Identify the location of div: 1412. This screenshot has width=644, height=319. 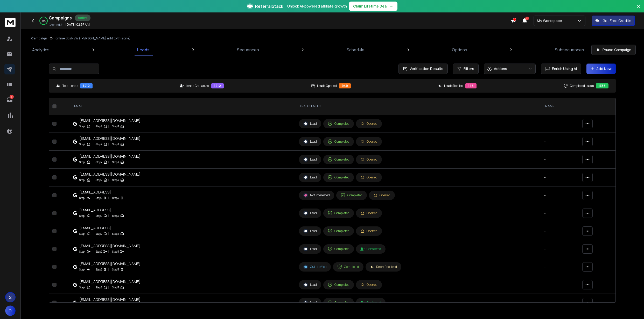
(218, 86).